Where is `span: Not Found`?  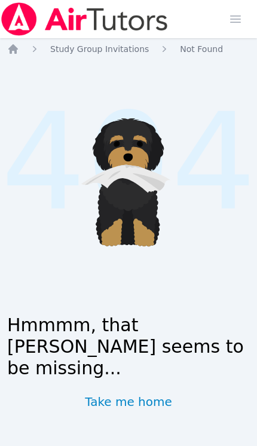
span: Not Found is located at coordinates (202, 49).